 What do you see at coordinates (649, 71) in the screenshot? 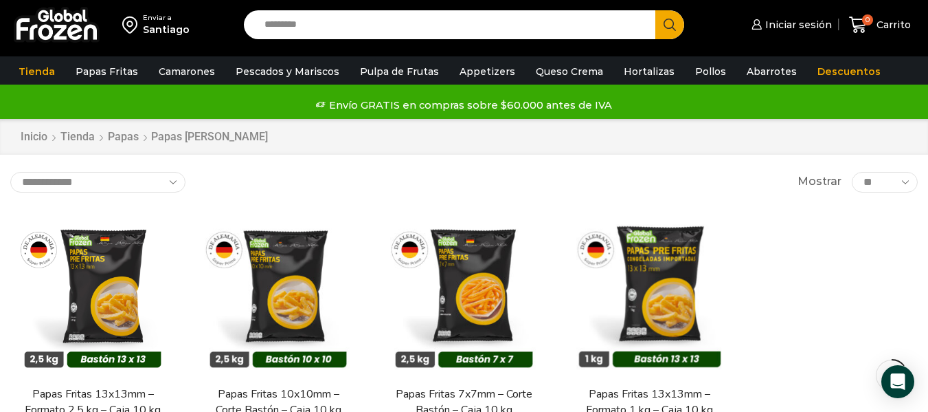
I see `a: Hortalizas` at bounding box center [649, 71].